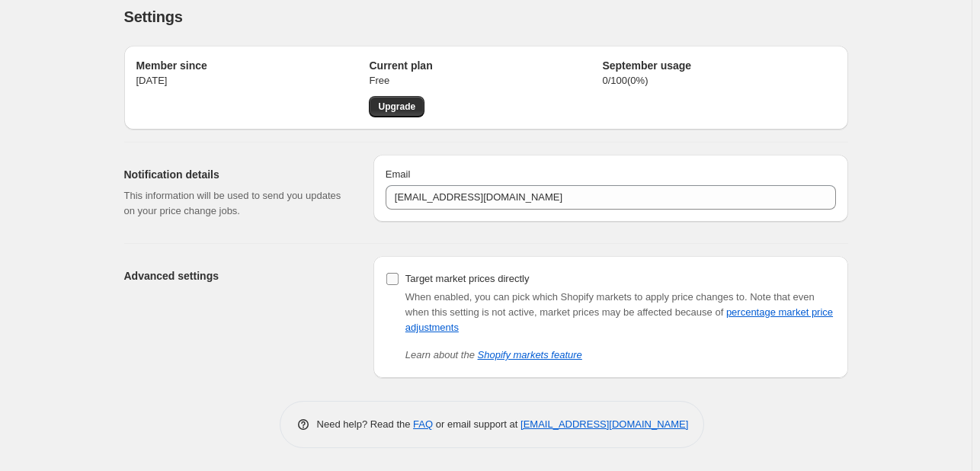 The height and width of the screenshot is (471, 980). Describe the element at coordinates (486, 66) in the screenshot. I see `h2: Current plan` at that location.